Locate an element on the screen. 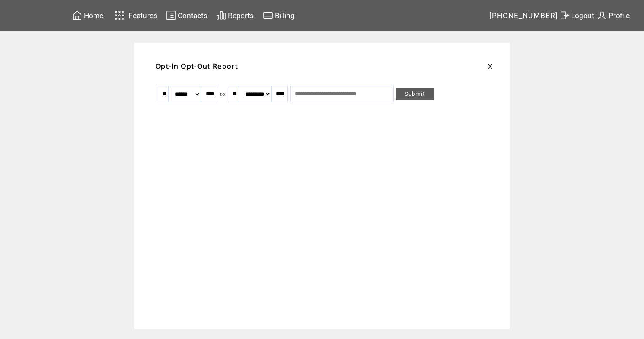 This screenshot has height=339, width=644. a: Billing is located at coordinates (279, 15).